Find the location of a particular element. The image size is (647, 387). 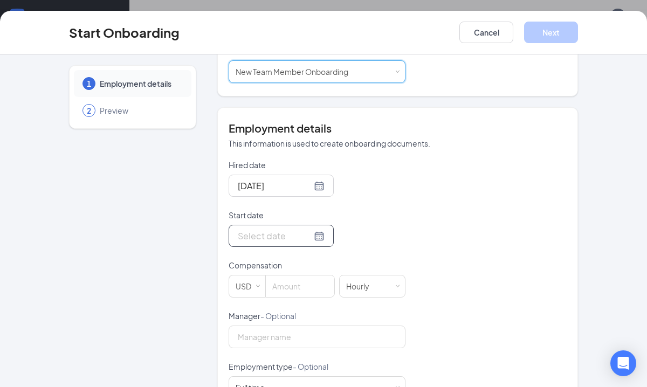

input: Select date is located at coordinates (274, 236).